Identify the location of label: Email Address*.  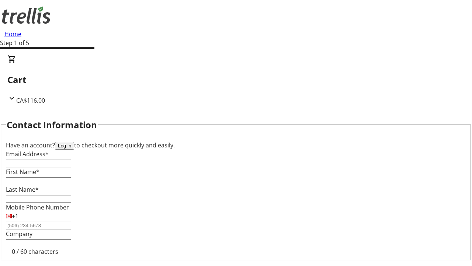
(27, 154).